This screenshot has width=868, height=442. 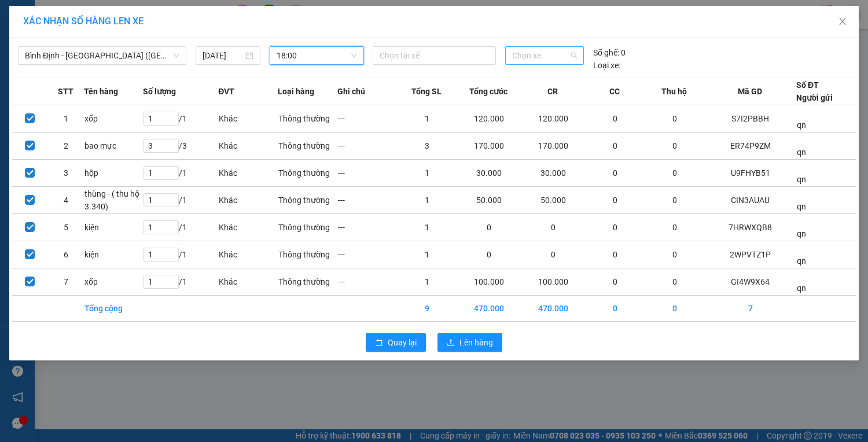 What do you see at coordinates (750, 146) in the screenshot?
I see `td: ER74P9ZM` at bounding box center [750, 146].